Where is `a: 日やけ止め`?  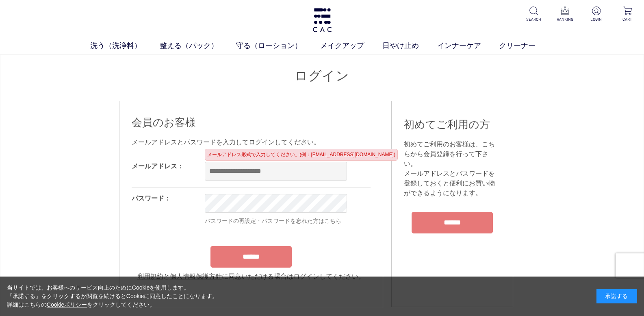 a: 日やけ止め is located at coordinates (410, 45).